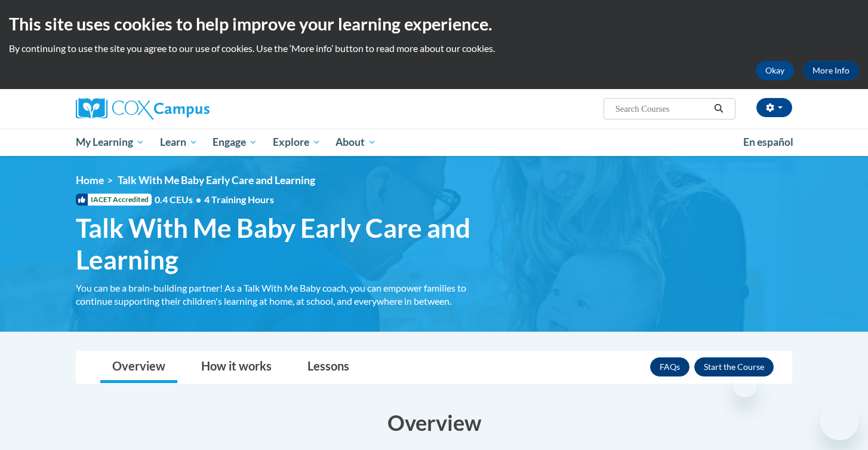 This screenshot has height=450, width=868. I want to click on span: Learn, so click(178, 142).